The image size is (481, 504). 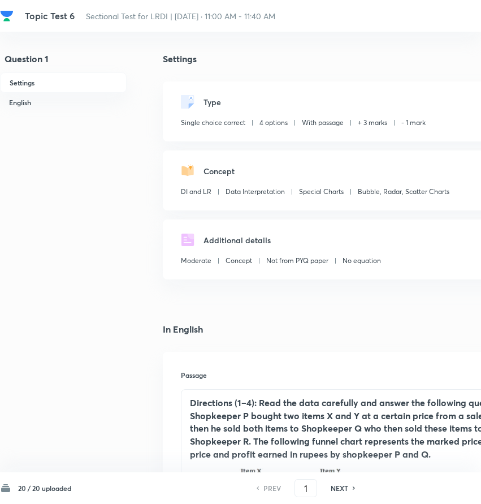 I want to click on p: - 1 mark, so click(x=413, y=123).